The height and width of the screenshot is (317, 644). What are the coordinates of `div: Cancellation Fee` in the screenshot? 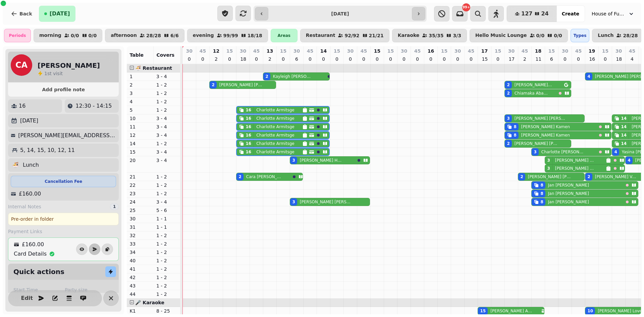 It's located at (63, 182).